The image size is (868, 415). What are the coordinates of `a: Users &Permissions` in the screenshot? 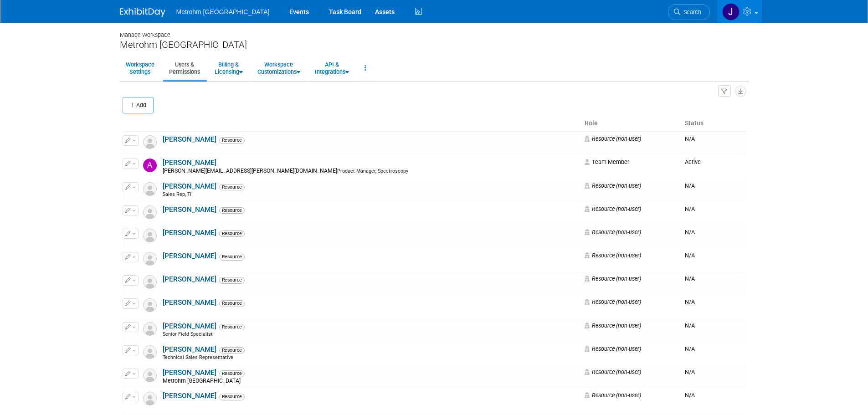 It's located at (185, 68).